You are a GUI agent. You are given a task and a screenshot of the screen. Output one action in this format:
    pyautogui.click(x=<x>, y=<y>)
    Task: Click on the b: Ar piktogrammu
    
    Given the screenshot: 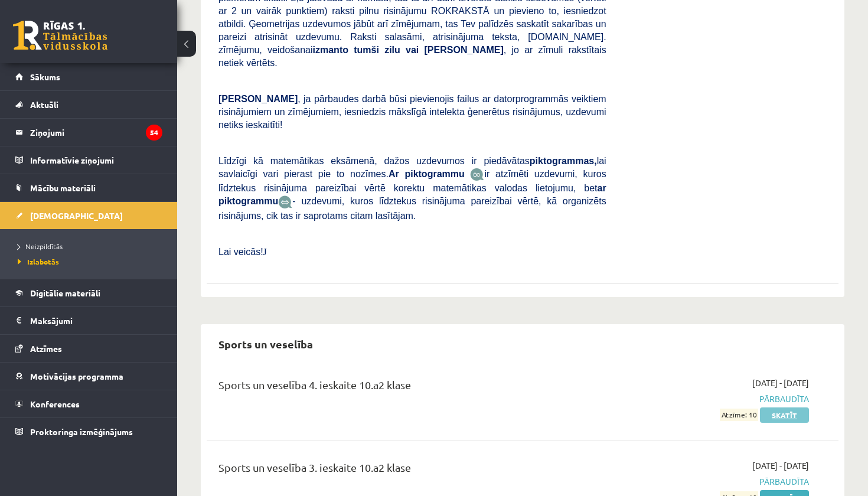 What is the action you would take?
    pyautogui.click(x=426, y=174)
    